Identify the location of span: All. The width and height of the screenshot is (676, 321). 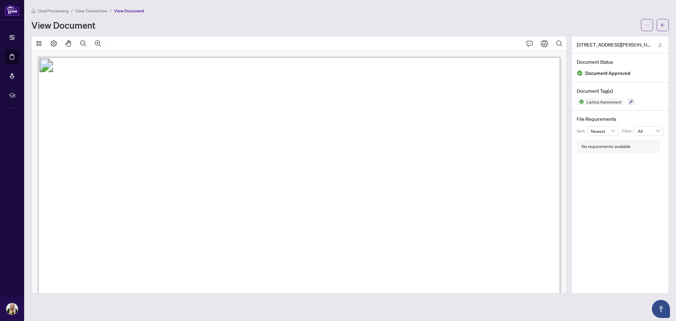
(649, 131).